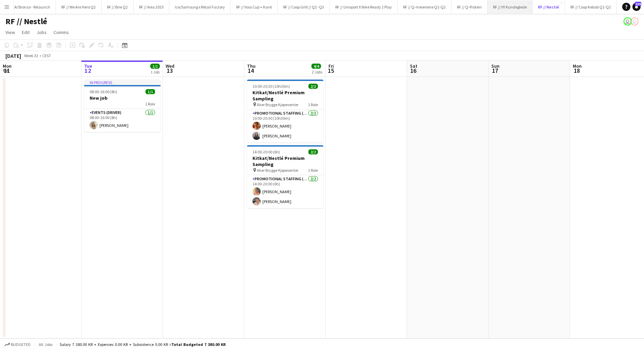  I want to click on button: RF // Coop Kebab Q1-Q2, so click(591, 7).